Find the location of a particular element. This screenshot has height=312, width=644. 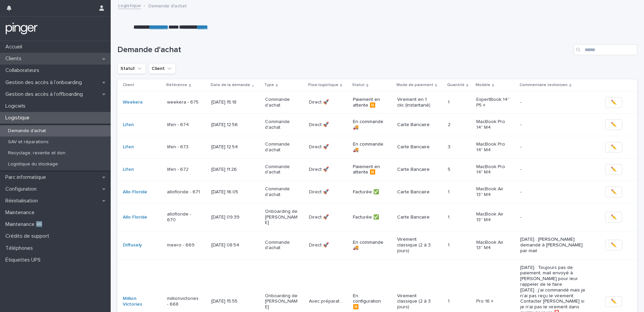

p: Pro 16 + is located at coordinates (493, 301).